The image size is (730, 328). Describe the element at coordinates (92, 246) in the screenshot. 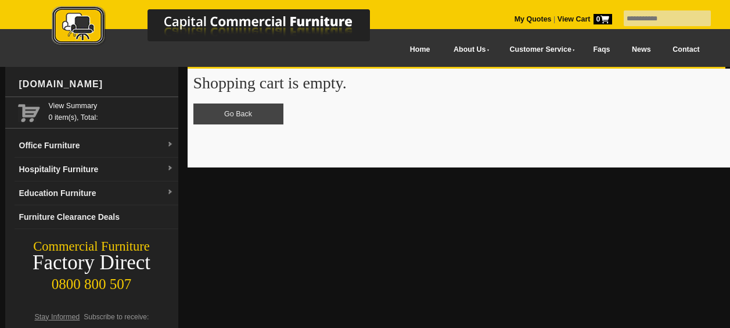

I see `div: Commercial Furniture` at that location.